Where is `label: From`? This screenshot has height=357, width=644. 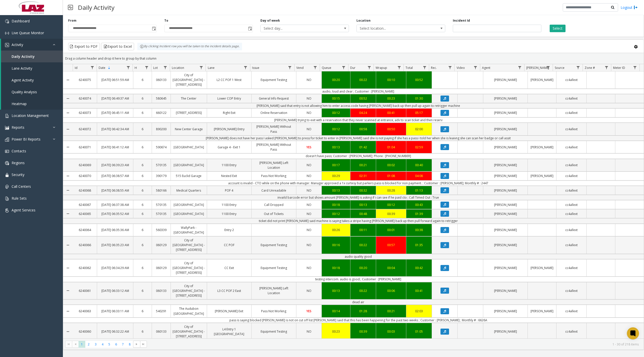 label: From is located at coordinates (72, 21).